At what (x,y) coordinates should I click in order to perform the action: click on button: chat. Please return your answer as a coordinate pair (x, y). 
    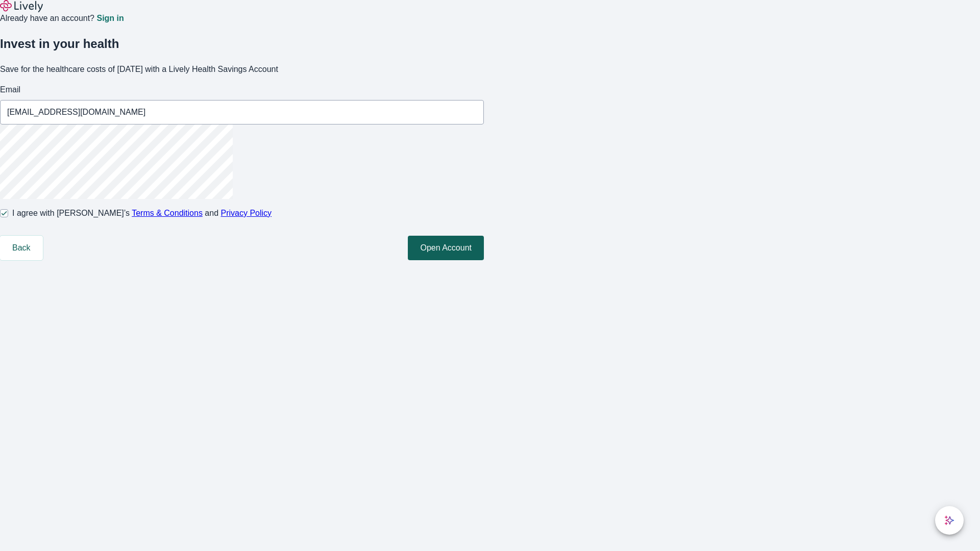
    Looking at the image, I should click on (949, 521).